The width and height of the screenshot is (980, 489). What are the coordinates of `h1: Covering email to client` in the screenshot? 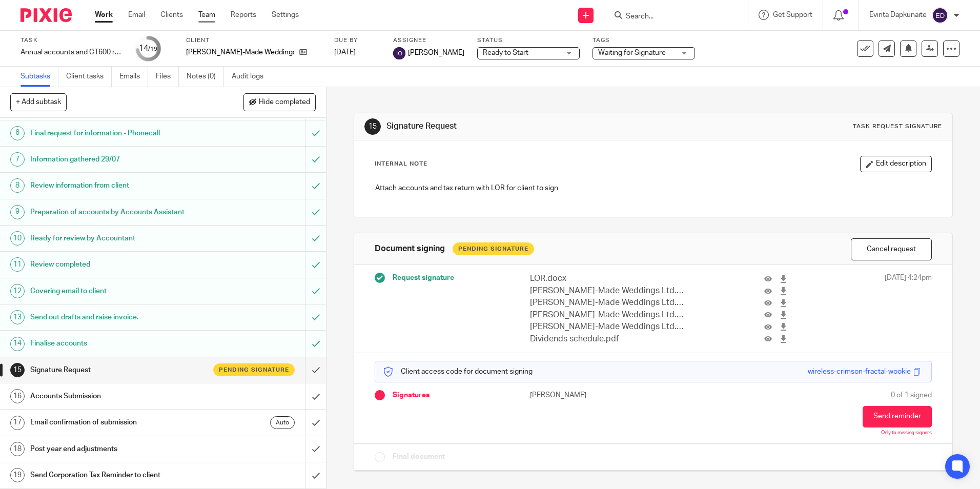 It's located at (118, 291).